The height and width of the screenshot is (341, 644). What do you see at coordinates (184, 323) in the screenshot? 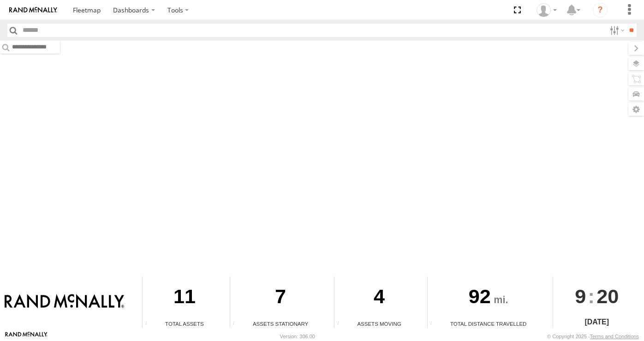
I see `div: Total Assets` at bounding box center [184, 323].